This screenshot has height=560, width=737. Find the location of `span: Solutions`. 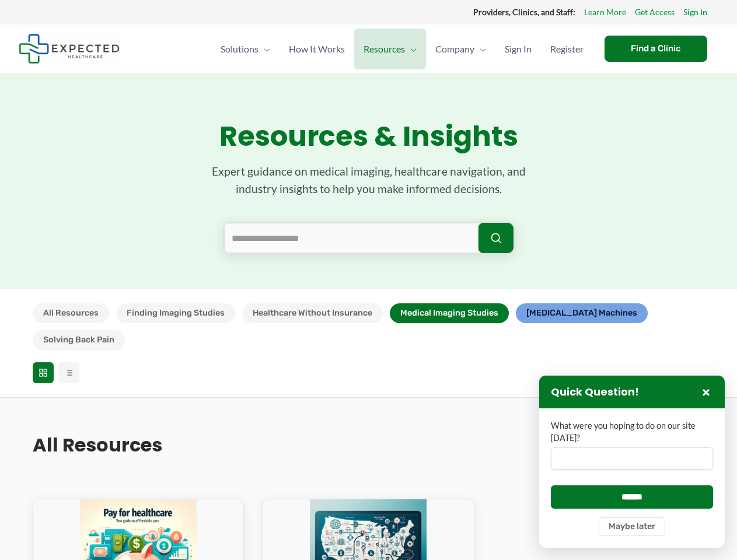

span: Solutions is located at coordinates (239, 49).